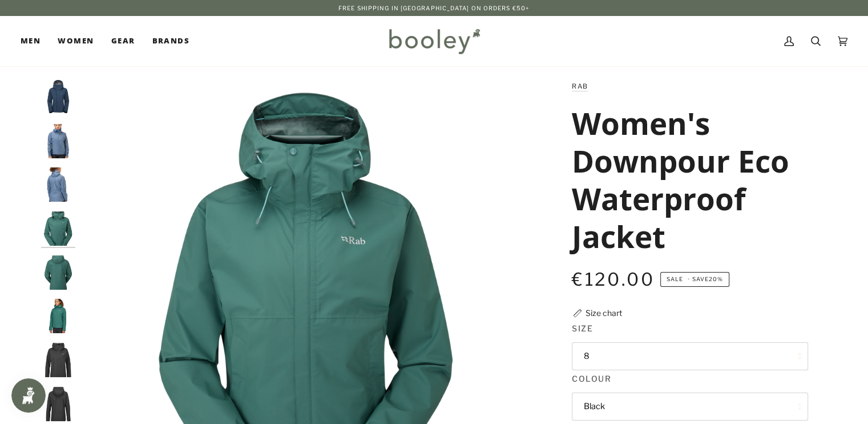 This screenshot has height=424, width=868. What do you see at coordinates (171, 41) in the screenshot?
I see `span: Brands` at bounding box center [171, 41].